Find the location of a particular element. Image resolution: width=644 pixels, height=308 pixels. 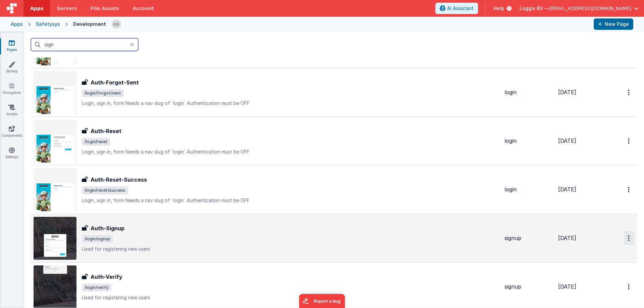

span: File Assets is located at coordinates (105, 8).